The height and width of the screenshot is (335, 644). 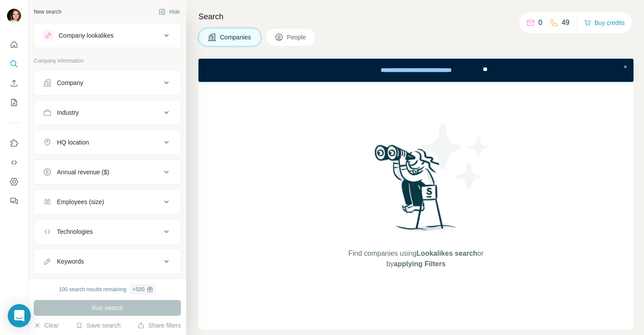 What do you see at coordinates (47, 12) in the screenshot?
I see `div: New search` at bounding box center [47, 12].